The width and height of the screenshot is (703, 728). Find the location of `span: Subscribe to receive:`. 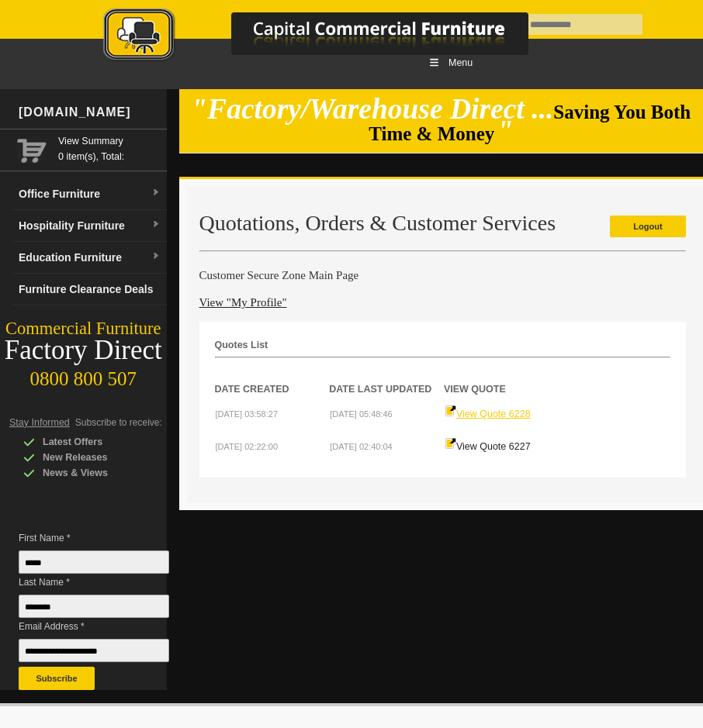

span: Subscribe to receive: is located at coordinates (118, 422).